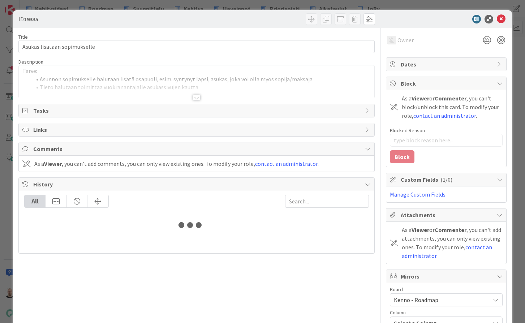 The image size is (525, 323). I want to click on span: Board, so click(396, 289).